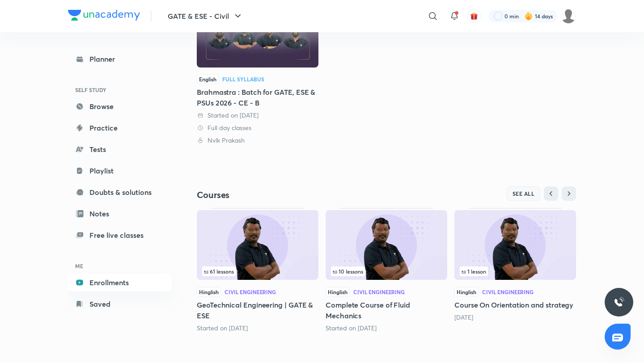 This screenshot has height=363, width=644. What do you see at coordinates (524, 194) in the screenshot?
I see `button: SEE ALL` at bounding box center [524, 194].